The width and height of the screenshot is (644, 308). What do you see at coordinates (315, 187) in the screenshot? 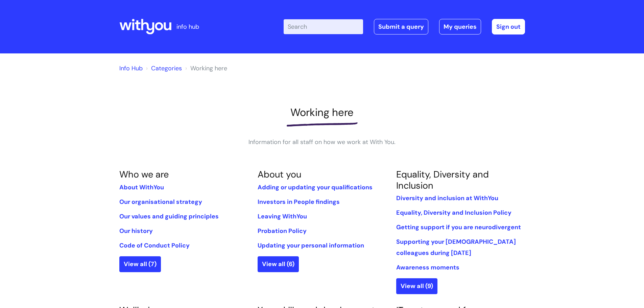
I see `a: Adding or updating your qualifications` at bounding box center [315, 187].